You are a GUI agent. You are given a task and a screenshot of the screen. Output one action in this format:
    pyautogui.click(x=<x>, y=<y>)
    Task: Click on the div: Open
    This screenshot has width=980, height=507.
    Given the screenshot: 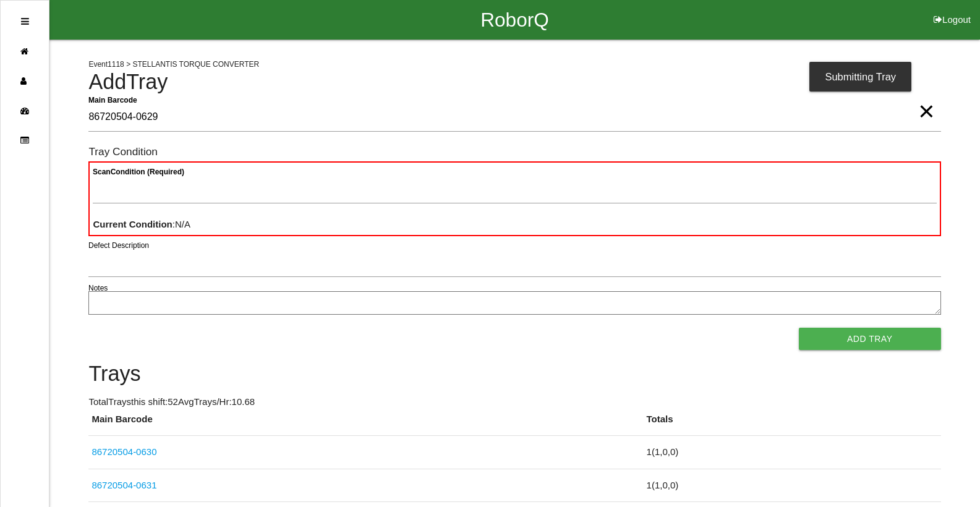 What is the action you would take?
    pyautogui.click(x=25, y=22)
    